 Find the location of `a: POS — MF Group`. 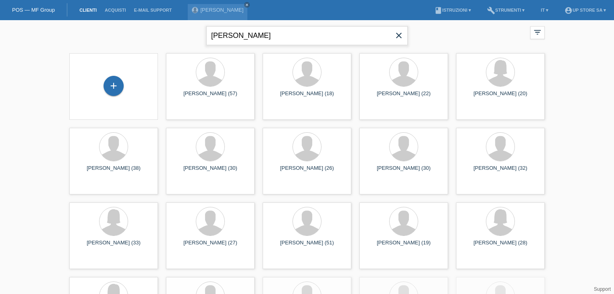

a: POS — MF Group is located at coordinates (33, 10).